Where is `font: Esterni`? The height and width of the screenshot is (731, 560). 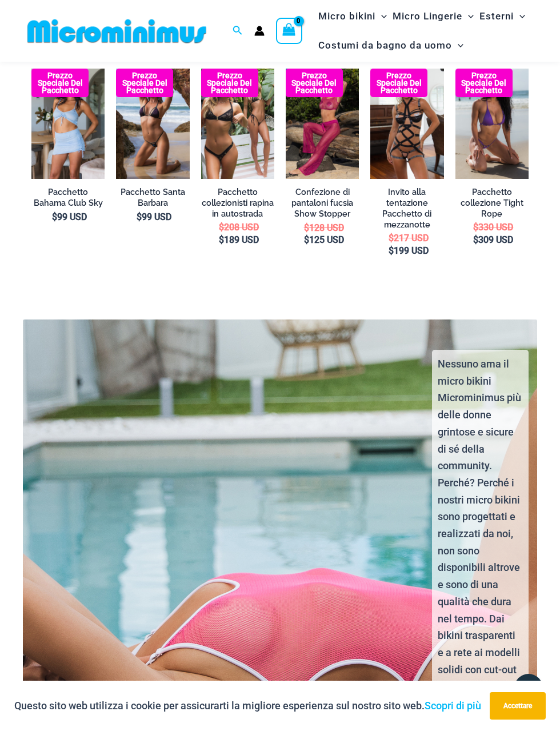
font: Esterni is located at coordinates (496, 16).